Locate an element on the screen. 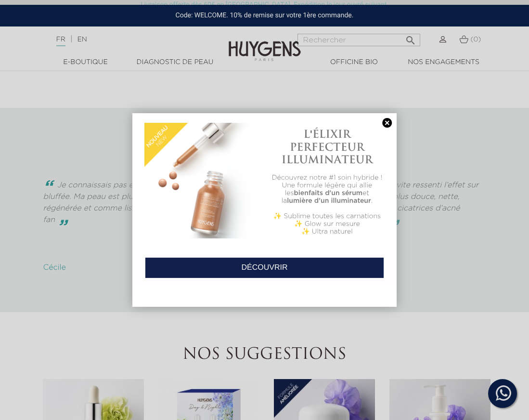  p: Découvrez notre #1 soin hybride ! Une formule légère qui allie les et la . is located at coordinates (328, 189).